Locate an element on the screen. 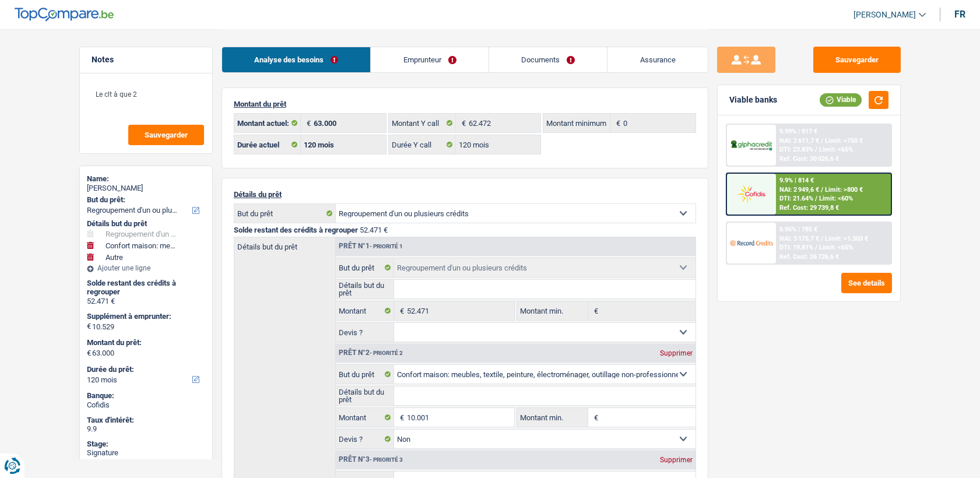 The image size is (980, 478). div: Prêt n°1 is located at coordinates (371, 246).